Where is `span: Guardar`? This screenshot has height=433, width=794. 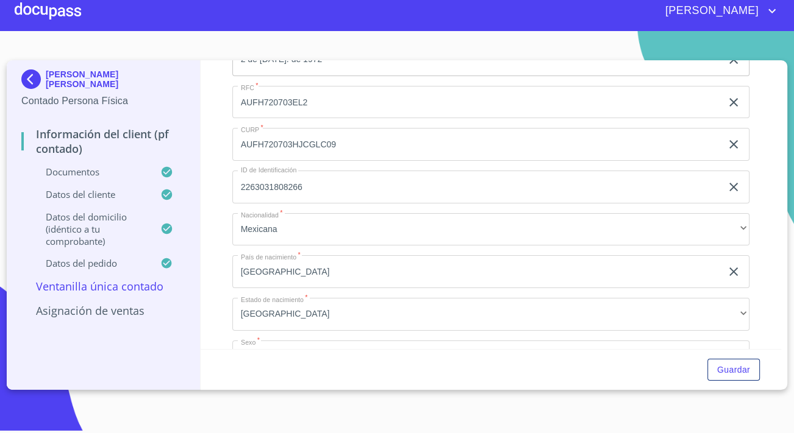 span: Guardar is located at coordinates (733, 370).